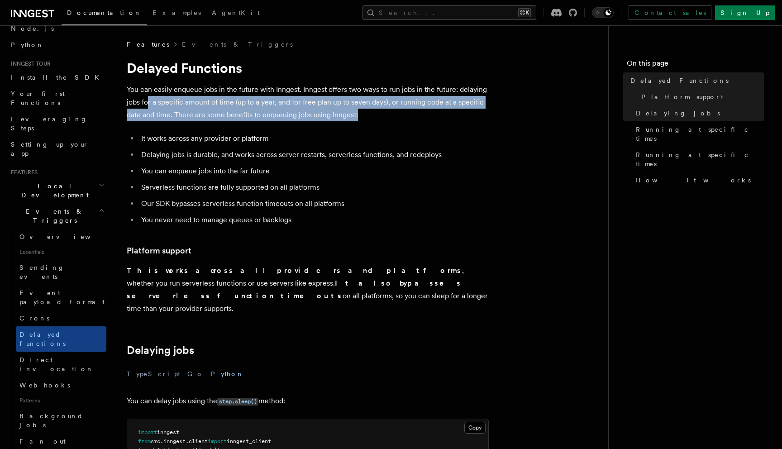 The width and height of the screenshot is (782, 449). I want to click on p: You can delay jobs using the method:, so click(308, 401).